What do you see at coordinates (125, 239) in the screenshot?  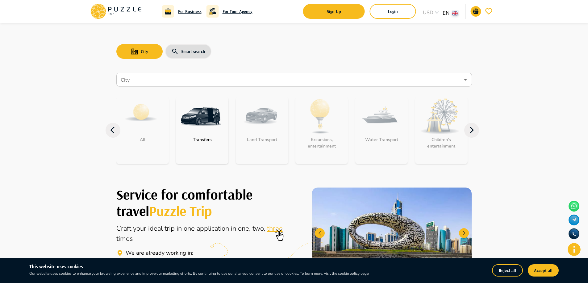 I see `span: times` at bounding box center [125, 239].